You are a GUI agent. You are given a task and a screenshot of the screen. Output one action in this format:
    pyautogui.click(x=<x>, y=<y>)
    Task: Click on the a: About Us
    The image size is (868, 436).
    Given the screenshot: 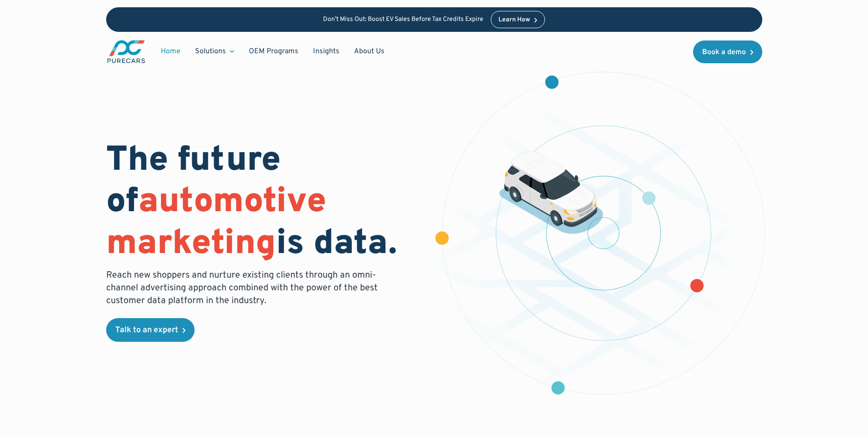 What is the action you would take?
    pyautogui.click(x=369, y=51)
    